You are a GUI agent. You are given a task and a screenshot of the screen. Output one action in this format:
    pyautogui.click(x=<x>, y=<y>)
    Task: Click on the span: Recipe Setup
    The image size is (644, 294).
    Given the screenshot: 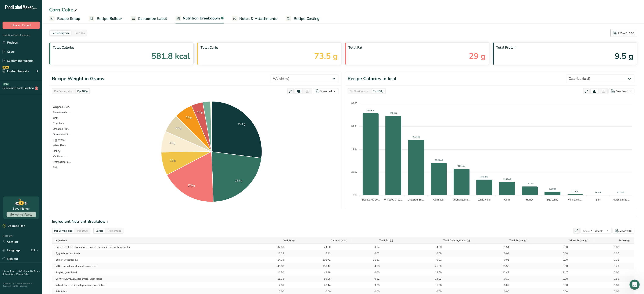 What is the action you would take?
    pyautogui.click(x=68, y=18)
    